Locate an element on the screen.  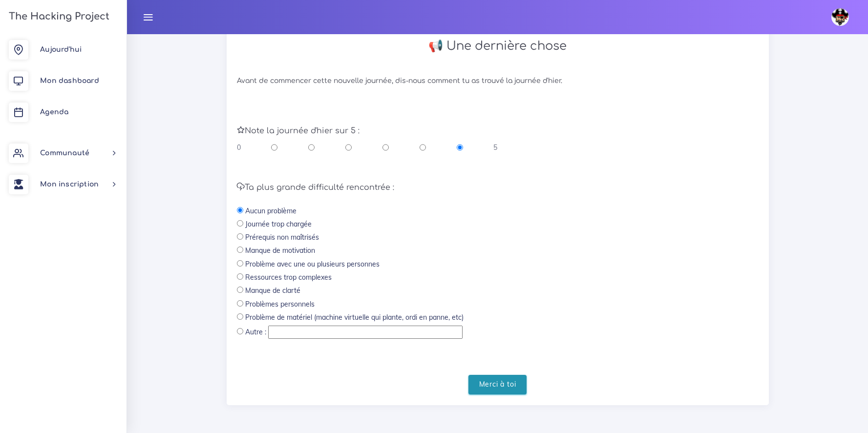
label: Journée trop chargée is located at coordinates (278, 224).